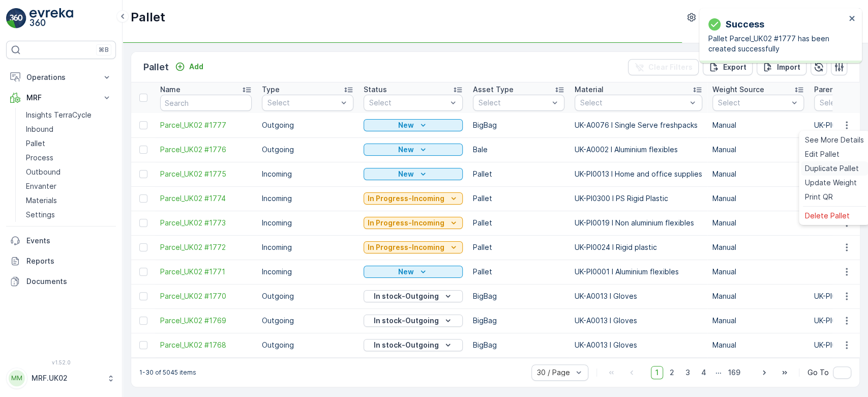  What do you see at coordinates (413, 174) in the screenshot?
I see `button: New` at bounding box center [413, 174].